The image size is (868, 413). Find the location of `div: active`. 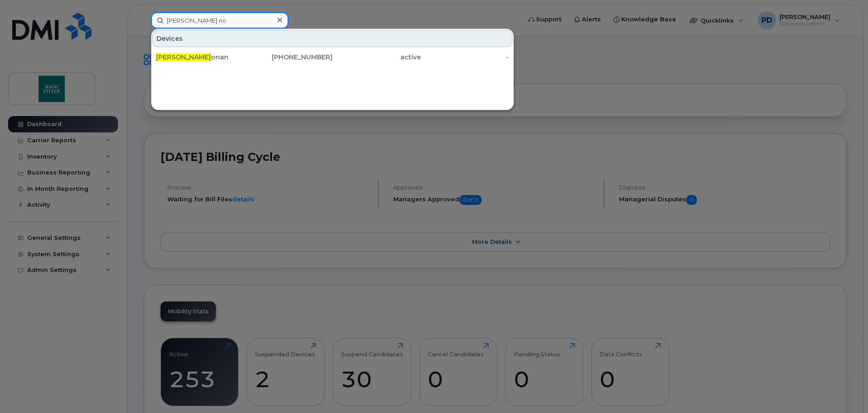

div: active is located at coordinates (376, 57).